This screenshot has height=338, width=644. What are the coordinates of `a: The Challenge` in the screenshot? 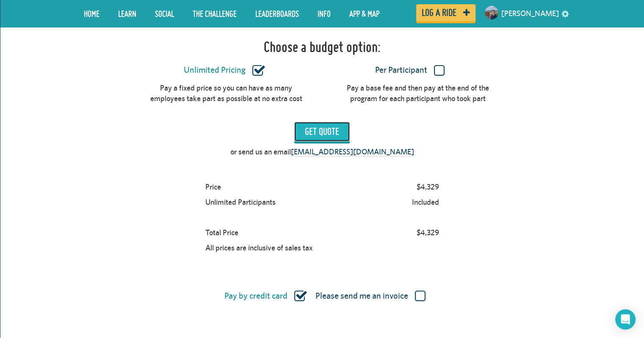 It's located at (215, 13).